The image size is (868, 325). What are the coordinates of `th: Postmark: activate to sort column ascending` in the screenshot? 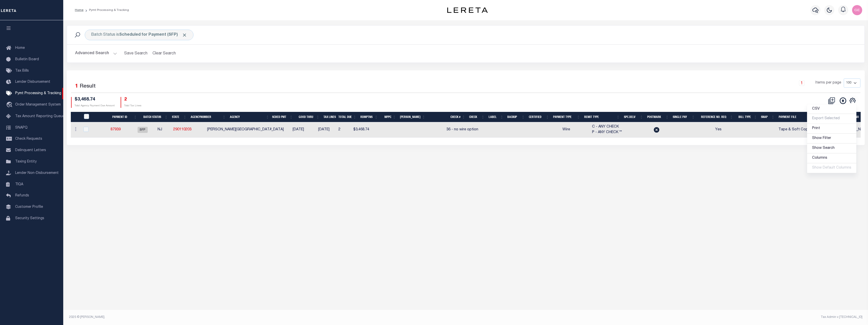 It's located at (658, 116).